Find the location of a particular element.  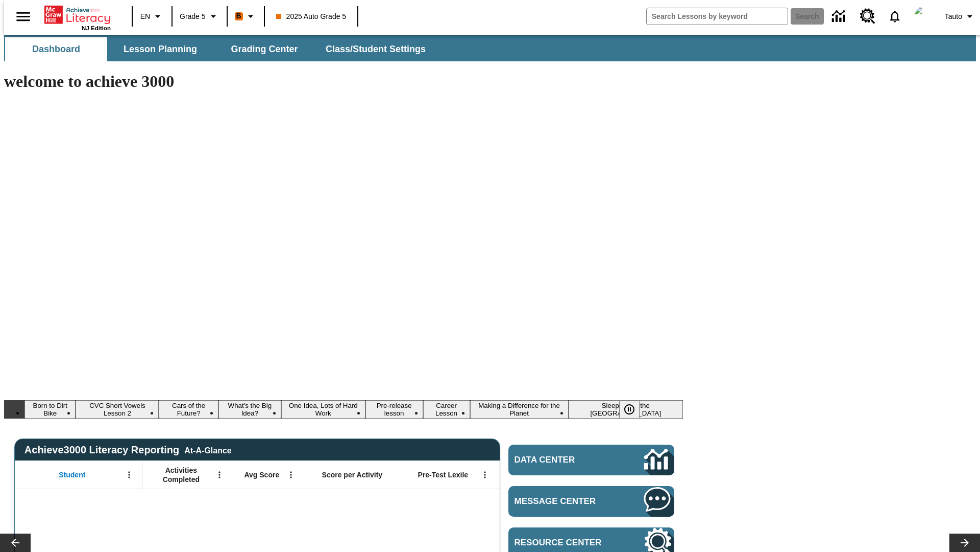

button: Slide 6 Pre-release lesson is located at coordinates (394, 409).